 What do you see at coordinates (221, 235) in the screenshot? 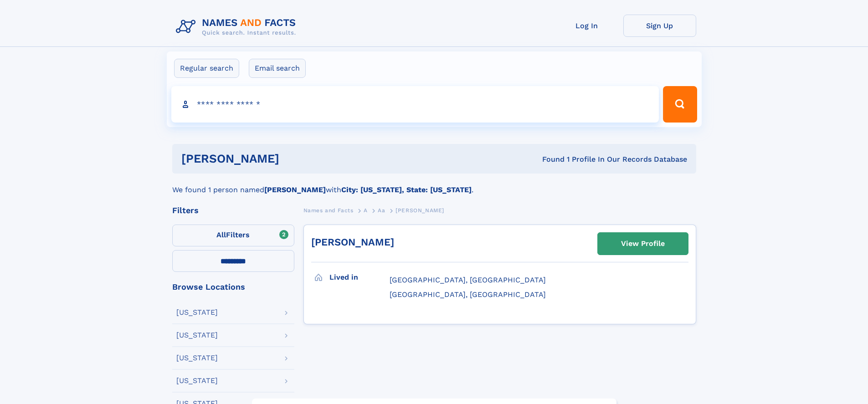
I see `span: All` at bounding box center [221, 235].